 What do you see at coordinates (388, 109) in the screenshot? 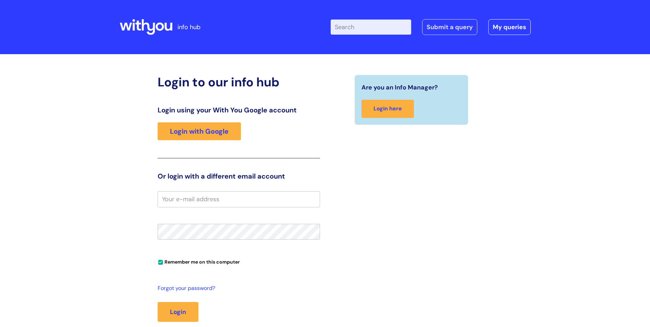
I see `a: Login here` at bounding box center [388, 109].